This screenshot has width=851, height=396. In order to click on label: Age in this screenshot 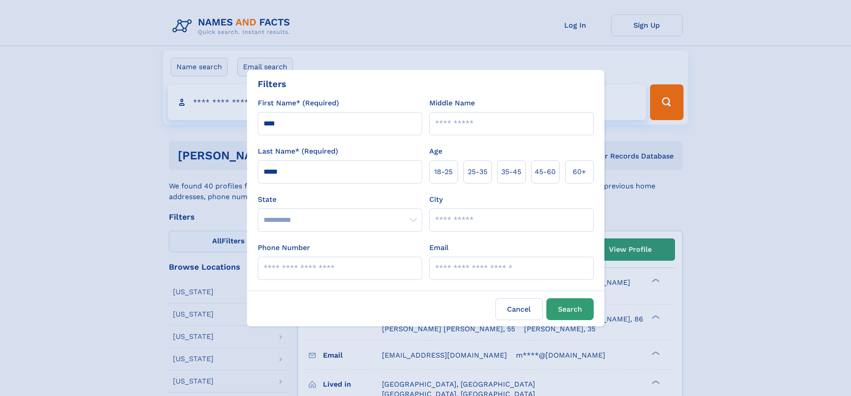, I will do `click(436, 151)`.